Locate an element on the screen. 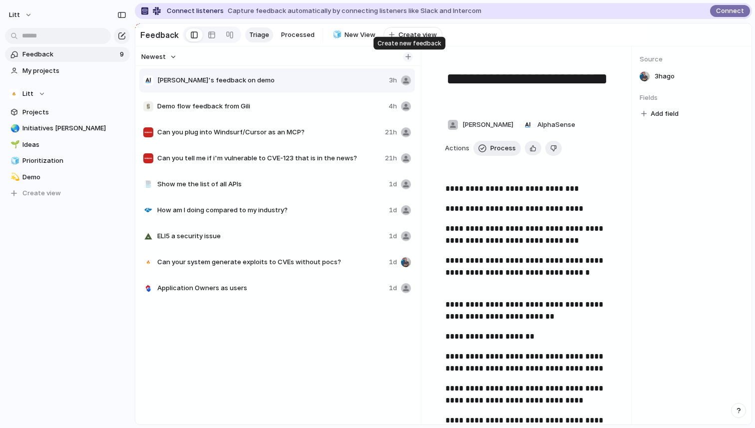 This screenshot has height=428, width=755. span: Can you tell me if i'm vulnerable to CVE-123 that is in the news? is located at coordinates (269, 158).